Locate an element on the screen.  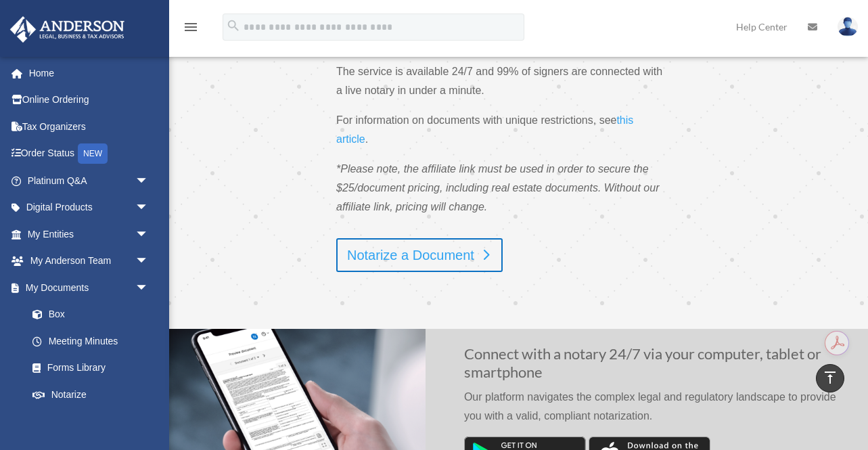
span: *Please note, the affiliate link must be used in order to secure the $25/document pricing, includ... is located at coordinates (498, 187).